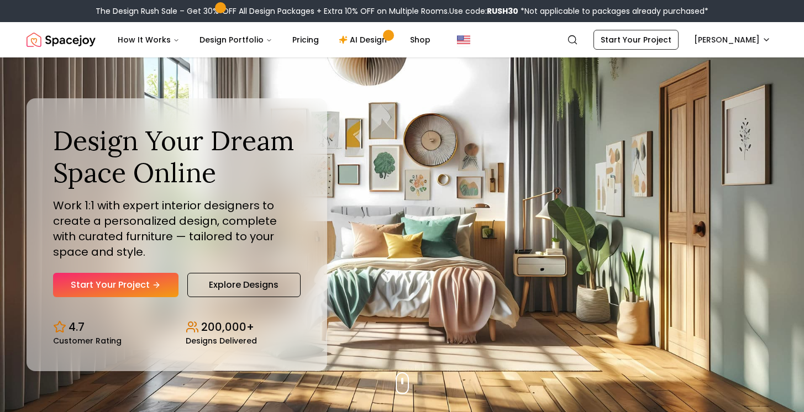 The width and height of the screenshot is (804, 412). What do you see at coordinates (228, 327) in the screenshot?
I see `p: 200,000+` at bounding box center [228, 327].